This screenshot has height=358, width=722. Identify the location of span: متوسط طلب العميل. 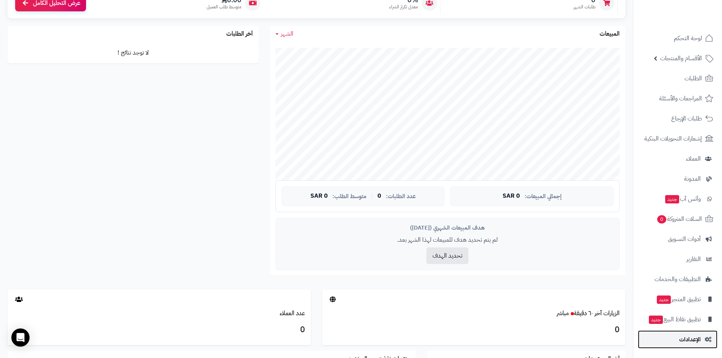
(224, 7).